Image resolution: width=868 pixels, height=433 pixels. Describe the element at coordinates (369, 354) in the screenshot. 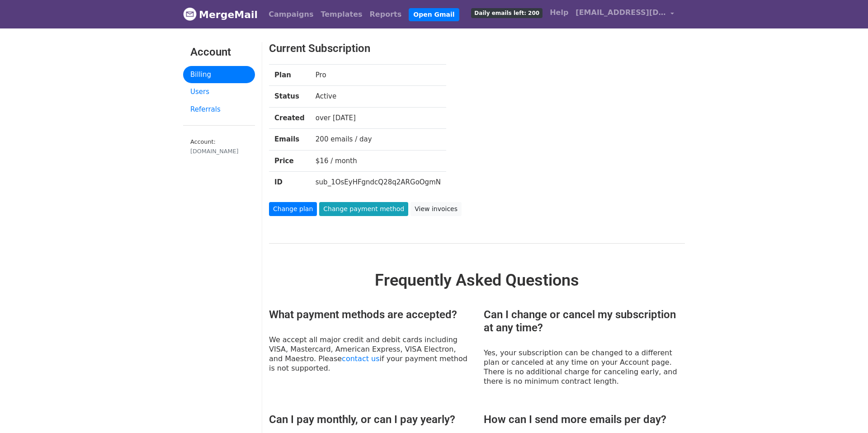

I see `p: We accept all major credit and debit cards including VISA, Mastercard, American Express, VISA Ele...` at that location.